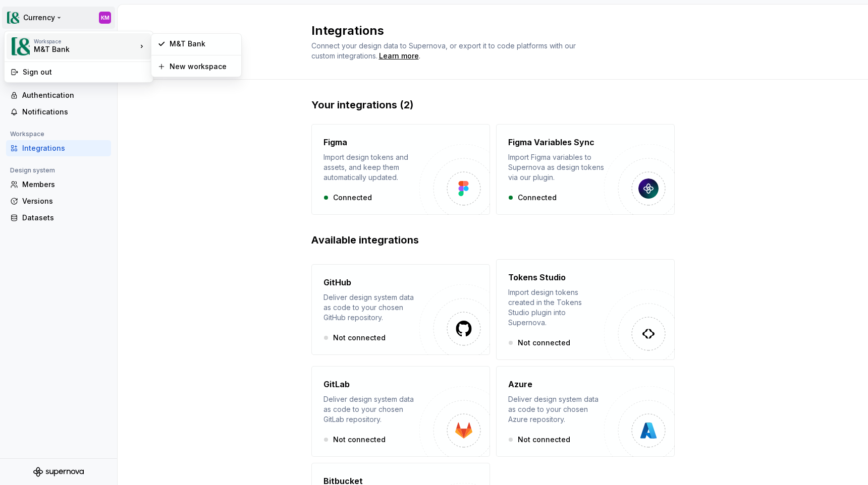 This screenshot has width=868, height=485. I want to click on div: Sign out, so click(84, 72).